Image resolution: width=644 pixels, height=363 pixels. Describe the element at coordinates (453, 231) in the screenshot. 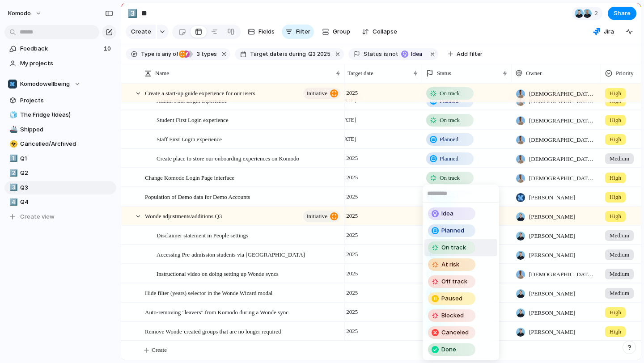

I see `span: Planned` at that location.